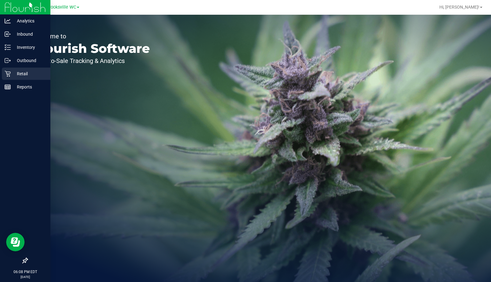  I want to click on span: Brooksville WC, so click(61, 7).